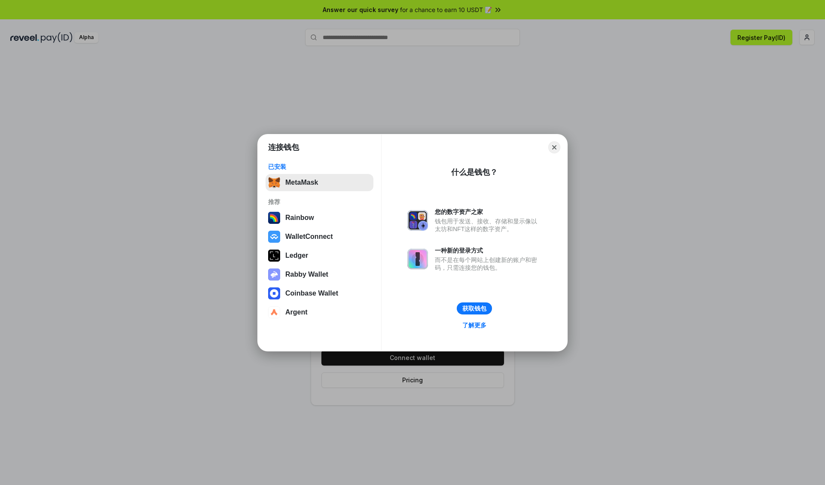 The image size is (825, 485). I want to click on div: Argent, so click(296, 312).